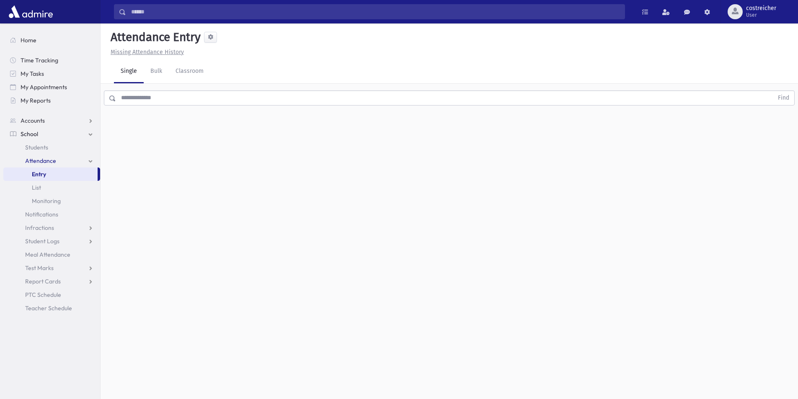 The width and height of the screenshot is (798, 399). What do you see at coordinates (33, 121) in the screenshot?
I see `span: Accounts` at bounding box center [33, 121].